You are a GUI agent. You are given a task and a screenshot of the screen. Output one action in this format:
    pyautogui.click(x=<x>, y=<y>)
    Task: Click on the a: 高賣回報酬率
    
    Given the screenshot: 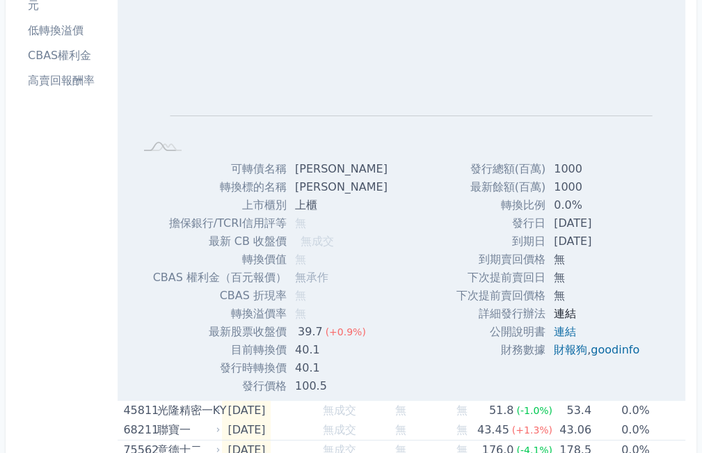 What is the action you would take?
    pyautogui.click(x=67, y=81)
    